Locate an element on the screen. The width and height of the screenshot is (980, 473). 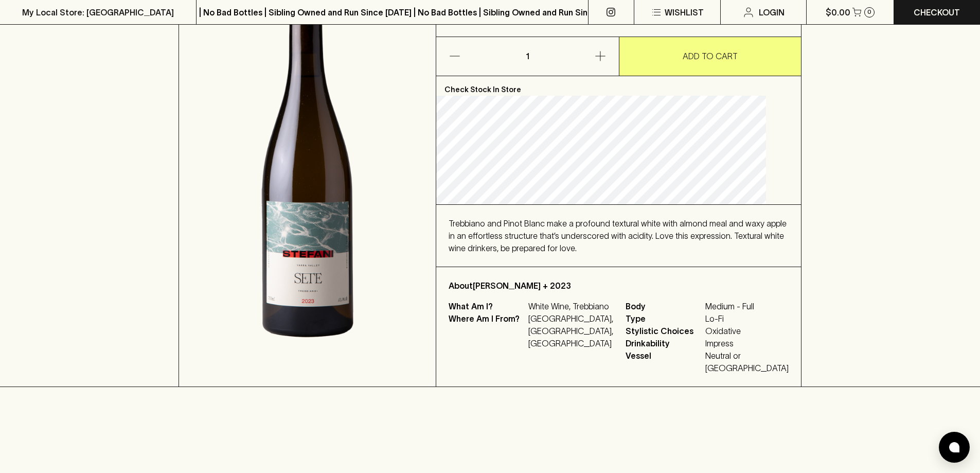
p: ADD TO CART is located at coordinates (710, 56).